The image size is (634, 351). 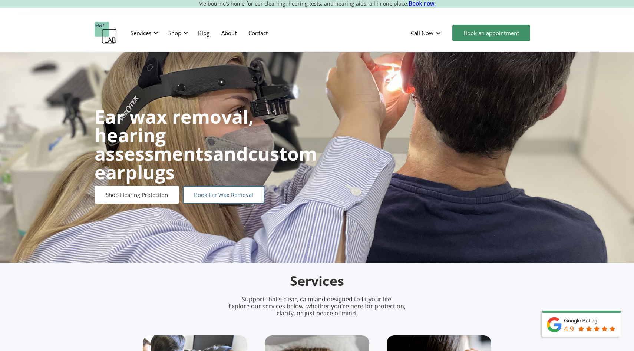 What do you see at coordinates (224, 195) in the screenshot?
I see `a: Book Ear Wax Removal` at bounding box center [224, 195].